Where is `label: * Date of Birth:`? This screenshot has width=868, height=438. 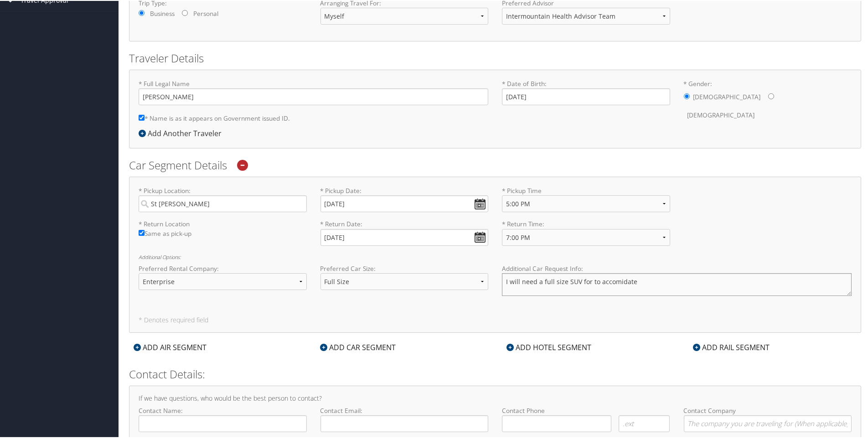 label: * Date of Birth: is located at coordinates (586, 91).